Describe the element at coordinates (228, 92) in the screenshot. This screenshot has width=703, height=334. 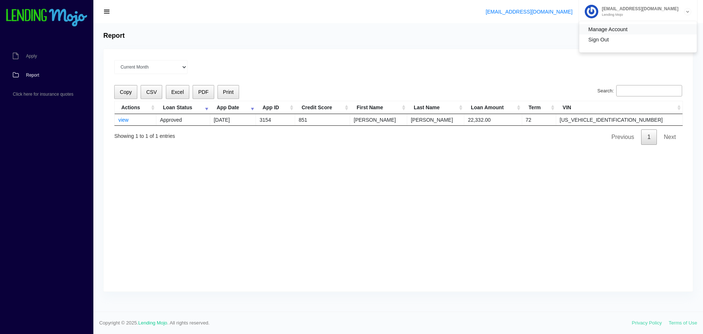
I see `span: Print` at that location.